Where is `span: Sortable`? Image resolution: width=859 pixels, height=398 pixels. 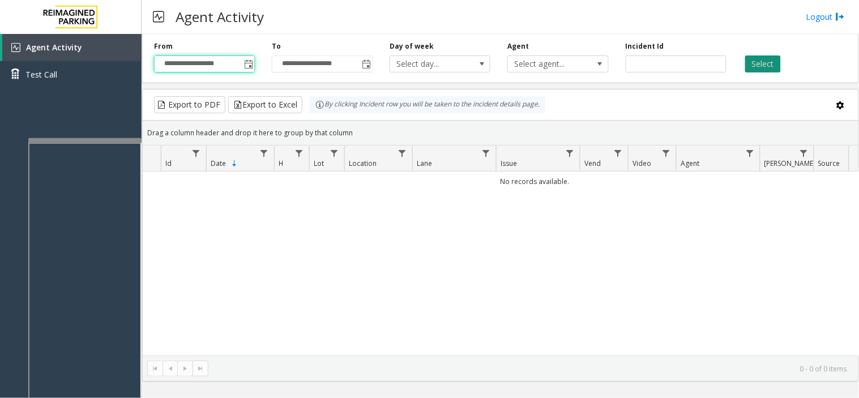
span: Sortable is located at coordinates (235, 164).